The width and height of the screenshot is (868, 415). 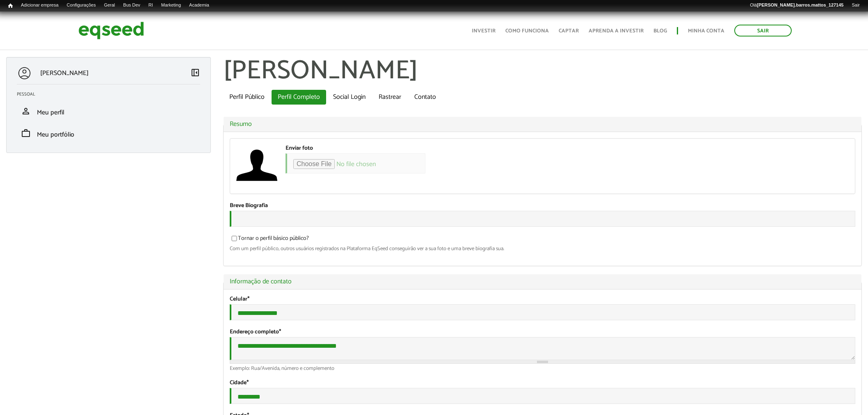 What do you see at coordinates (39, 5) in the screenshot?
I see `a: Adicionar empresa` at bounding box center [39, 5].